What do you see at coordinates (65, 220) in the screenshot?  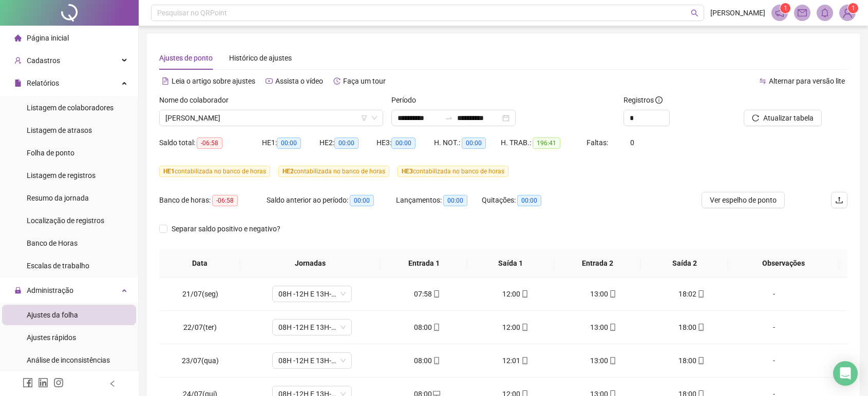 I see `span: Localização de registros` at bounding box center [65, 220].